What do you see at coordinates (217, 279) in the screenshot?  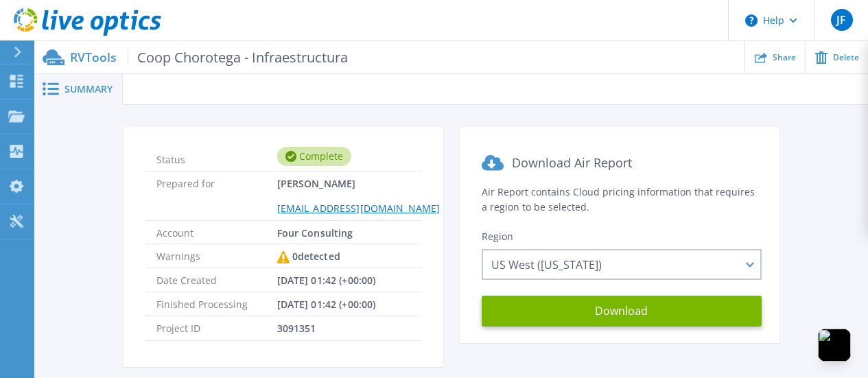 I see `span: Date Created` at bounding box center [217, 279].